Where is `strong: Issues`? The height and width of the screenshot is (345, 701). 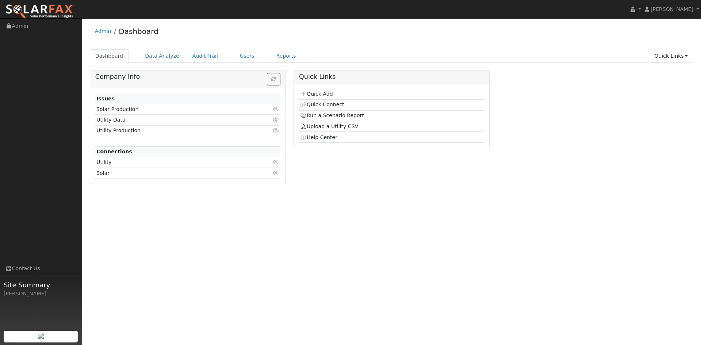
strong: Issues is located at coordinates (106, 99).